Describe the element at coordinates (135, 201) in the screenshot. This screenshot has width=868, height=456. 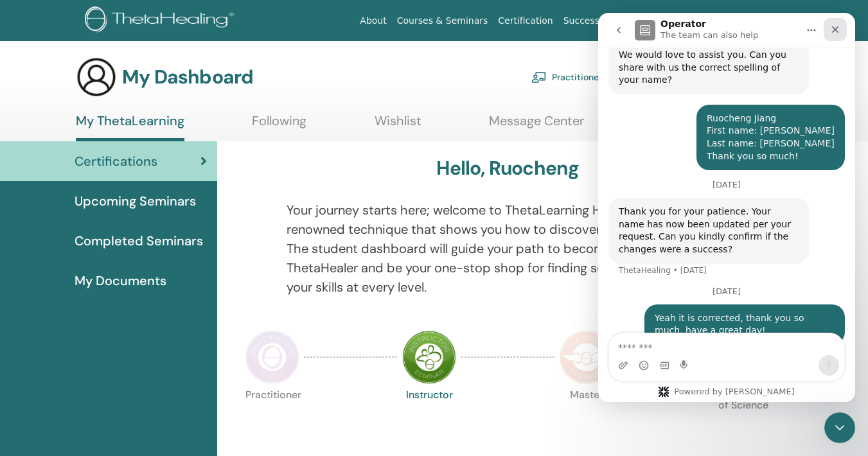
I see `span: Upcoming Seminars` at that location.